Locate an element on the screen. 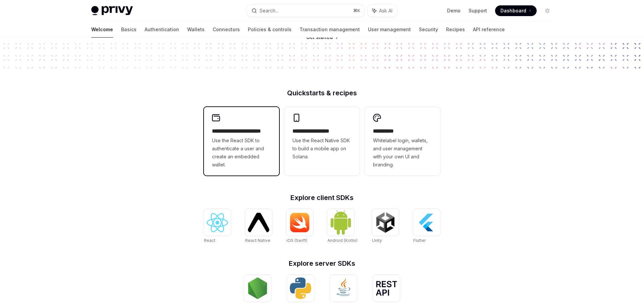  img: light logo is located at coordinates (112, 11).